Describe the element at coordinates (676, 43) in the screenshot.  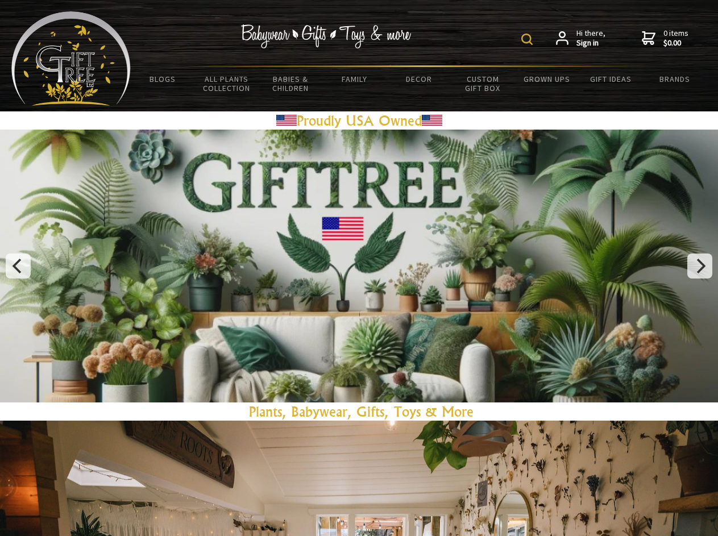
I see `strong: $0.00` at that location.